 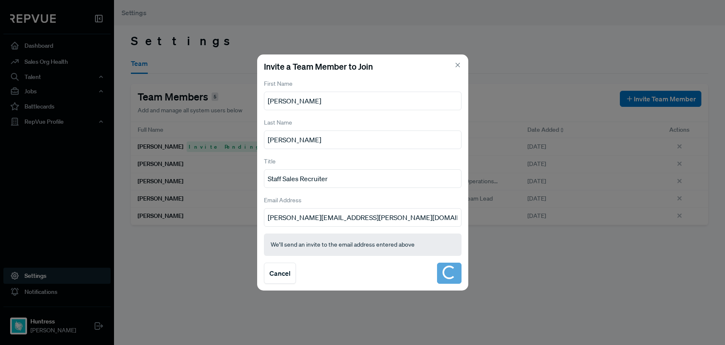 I want to click on input: John, so click(x=363, y=101).